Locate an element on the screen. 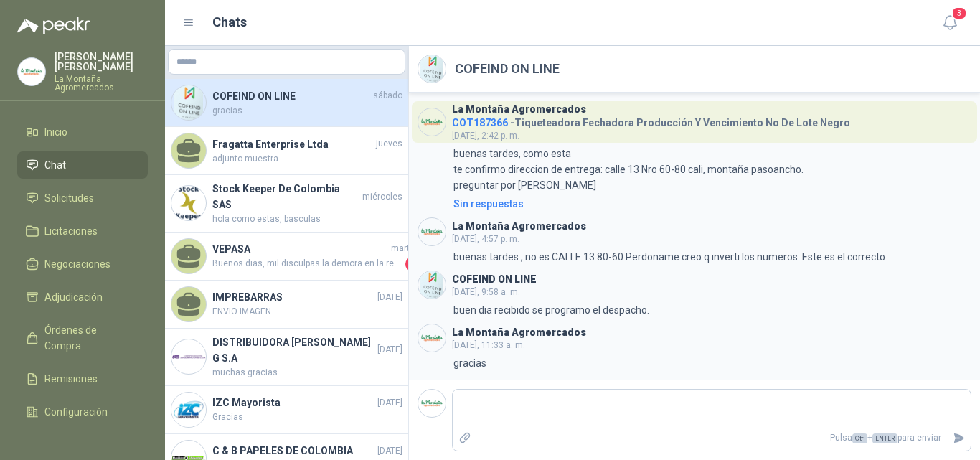  span: miércoles is located at coordinates (382, 197).